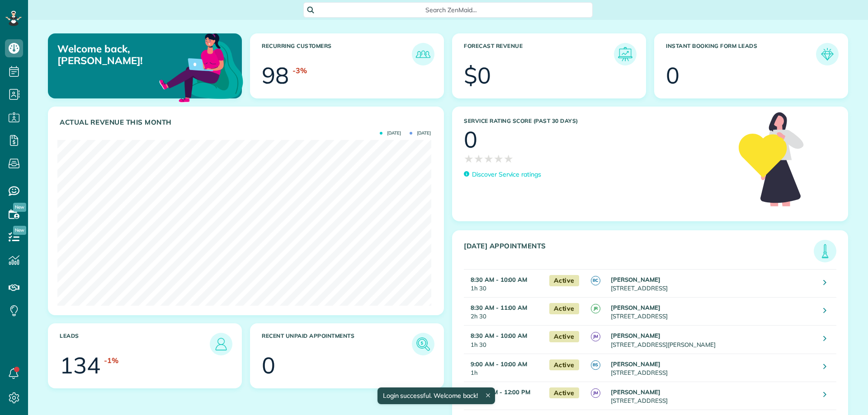  Describe the element at coordinates (499, 308) in the screenshot. I see `strong: 8:30 AM - 11:00 AM` at that location.